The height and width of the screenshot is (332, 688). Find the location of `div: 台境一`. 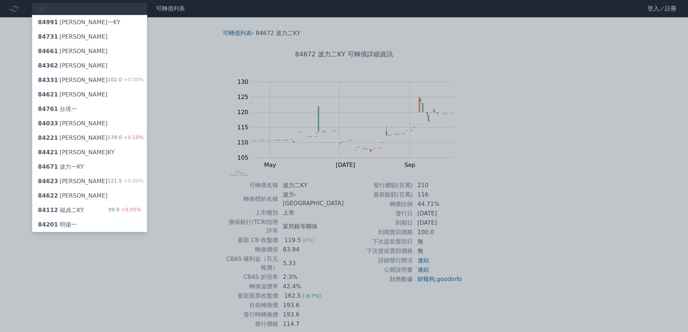

div: 台境一 is located at coordinates (57, 109).